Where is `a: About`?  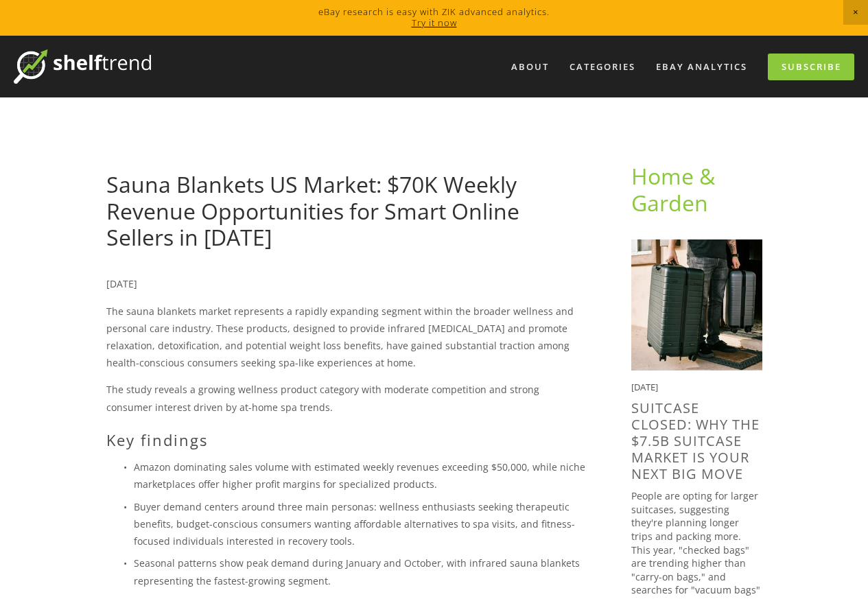
a: About is located at coordinates (530, 67).